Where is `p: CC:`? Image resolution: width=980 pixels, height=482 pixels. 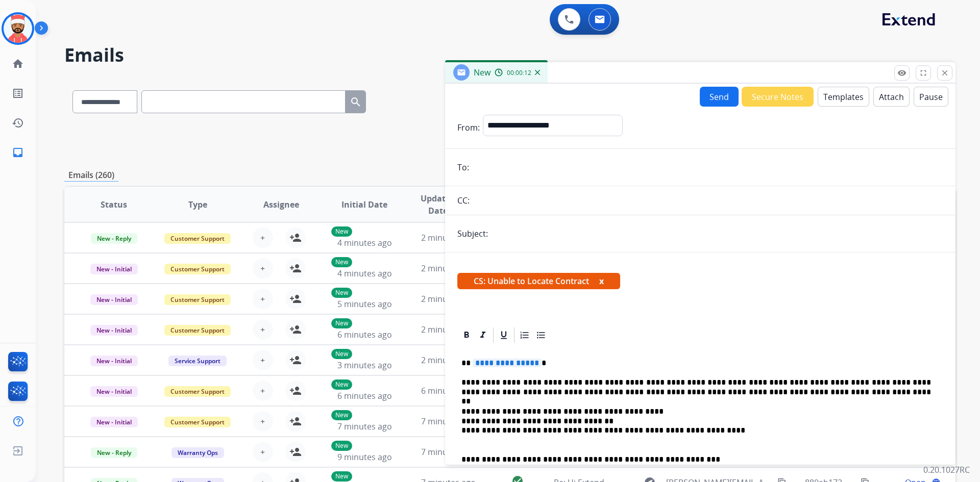
p: CC: is located at coordinates (464, 201).